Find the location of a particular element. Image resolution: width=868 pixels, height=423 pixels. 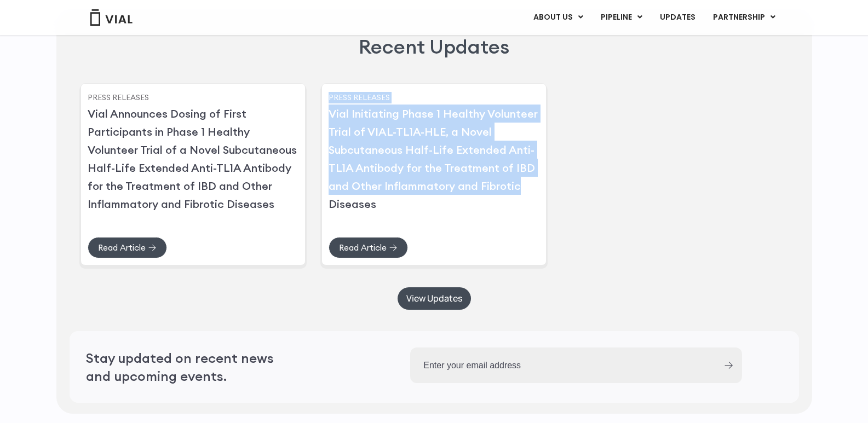

img: Vial Logo is located at coordinates (111, 17).